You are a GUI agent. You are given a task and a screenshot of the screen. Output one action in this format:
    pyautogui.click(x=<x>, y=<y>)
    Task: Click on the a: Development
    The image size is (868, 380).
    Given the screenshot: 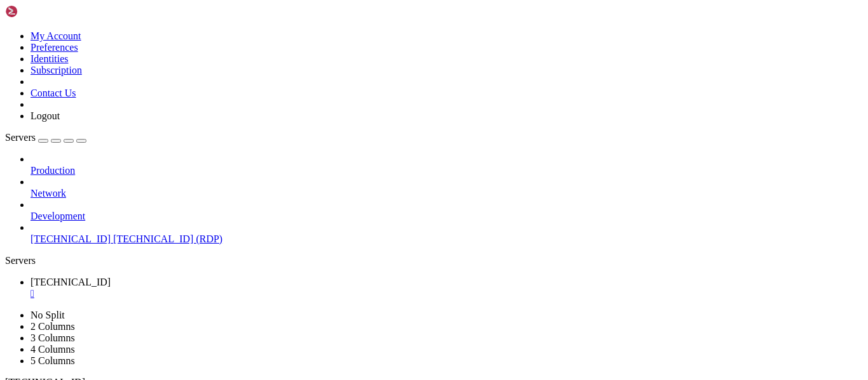 What is the action you would take?
    pyautogui.click(x=446, y=217)
    